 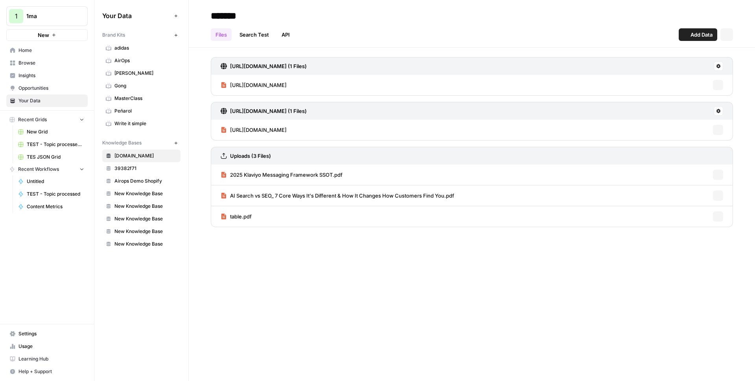 What do you see at coordinates (55, 132) in the screenshot?
I see `span: New Grid` at bounding box center [55, 132].